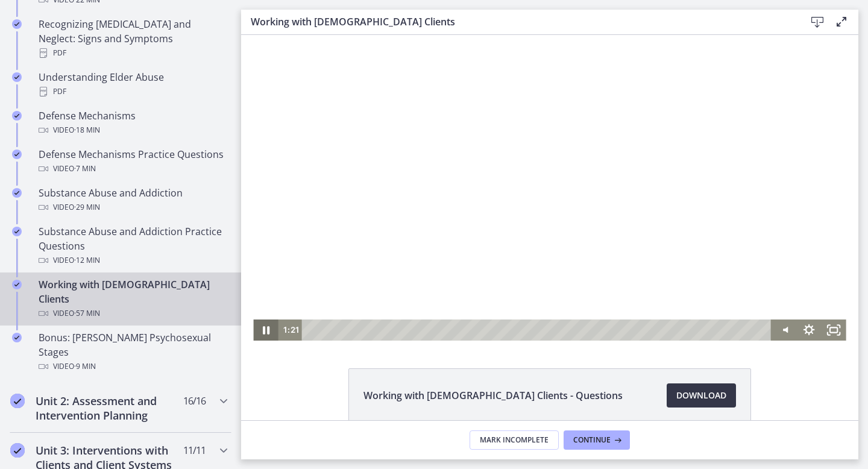 The image size is (868, 469). Describe the element at coordinates (133, 123) in the screenshot. I see `div: Defense Mechanisms` at that location.